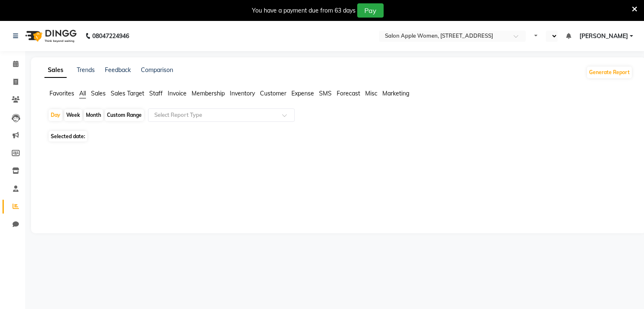 The height and width of the screenshot is (309, 644). What do you see at coordinates (208, 94) in the screenshot?
I see `span: Membership` at bounding box center [208, 94].